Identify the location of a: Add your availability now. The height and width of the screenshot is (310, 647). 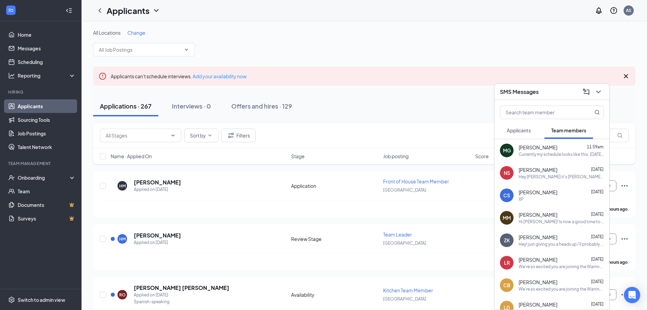
(219, 76).